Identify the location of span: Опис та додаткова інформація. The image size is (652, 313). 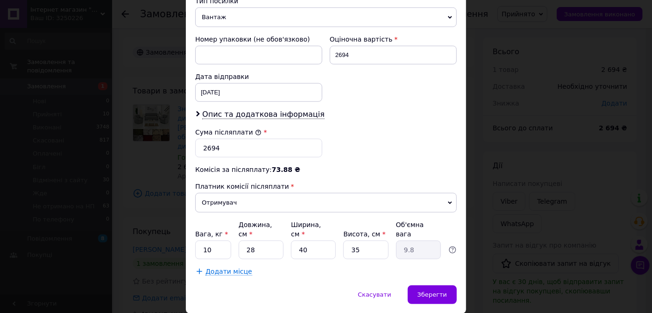
(263, 114).